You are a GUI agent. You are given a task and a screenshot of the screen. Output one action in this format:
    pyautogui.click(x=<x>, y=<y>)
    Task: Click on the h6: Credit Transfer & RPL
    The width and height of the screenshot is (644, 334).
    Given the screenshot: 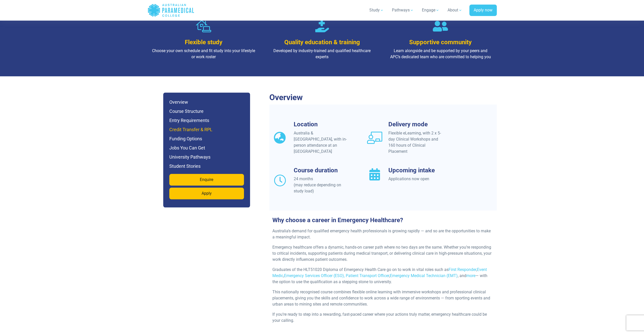 What is the action you would take?
    pyautogui.click(x=206, y=130)
    